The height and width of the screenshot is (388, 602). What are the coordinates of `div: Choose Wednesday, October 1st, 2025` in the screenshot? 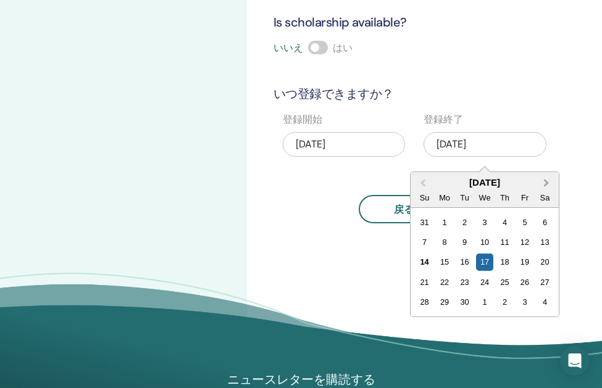 It's located at (485, 302).